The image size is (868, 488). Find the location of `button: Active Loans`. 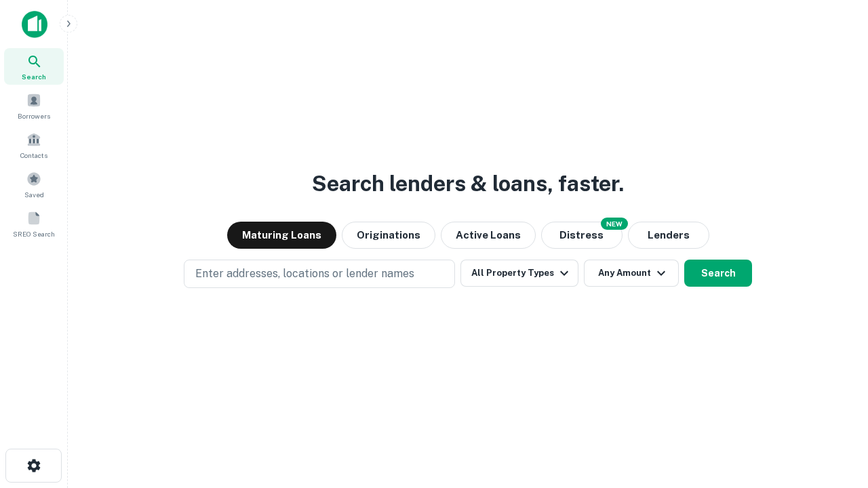

button: Active Loans is located at coordinates (488, 235).